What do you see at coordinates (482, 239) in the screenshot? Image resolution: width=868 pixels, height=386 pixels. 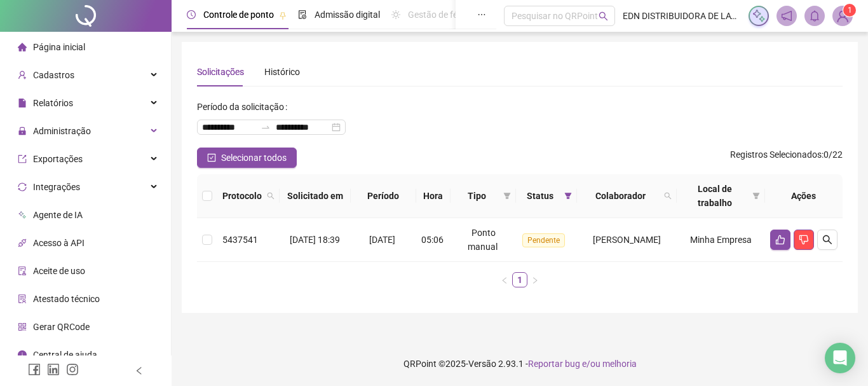 I see `span: Ponto manual` at bounding box center [482, 239].